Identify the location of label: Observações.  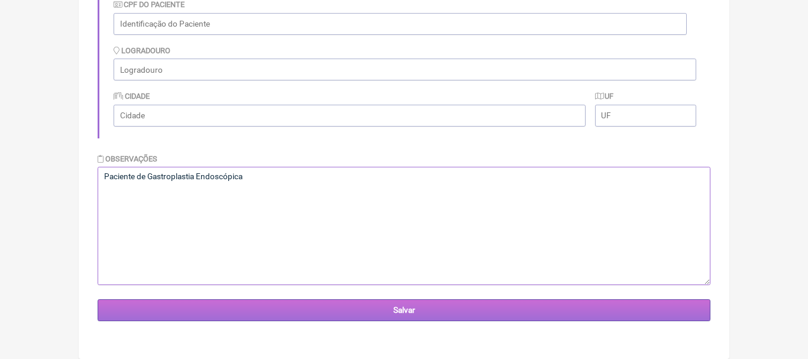
(127, 158).